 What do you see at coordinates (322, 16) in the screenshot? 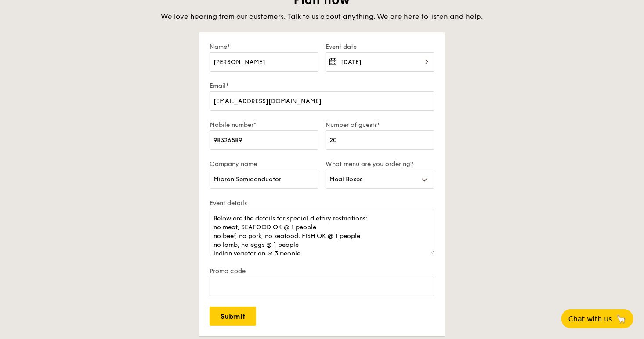
I see `span: We love hearing from our customers. Talk to us about anything. We are here to listen and help.` at bounding box center [322, 16].